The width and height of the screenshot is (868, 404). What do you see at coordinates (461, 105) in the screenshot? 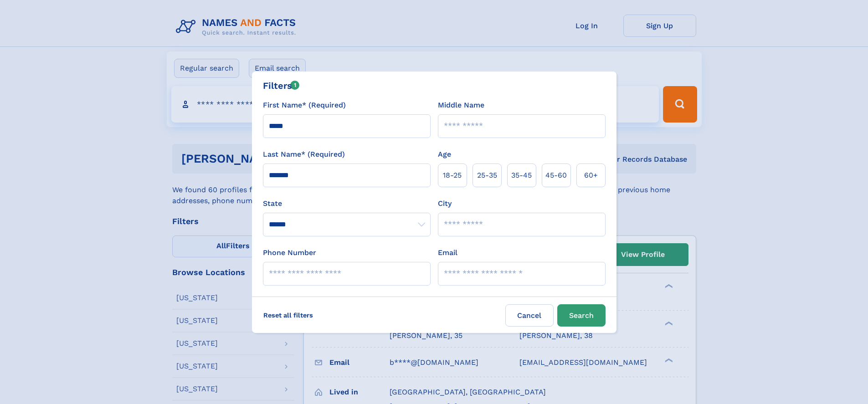
I see `label: Middle Name` at bounding box center [461, 105].